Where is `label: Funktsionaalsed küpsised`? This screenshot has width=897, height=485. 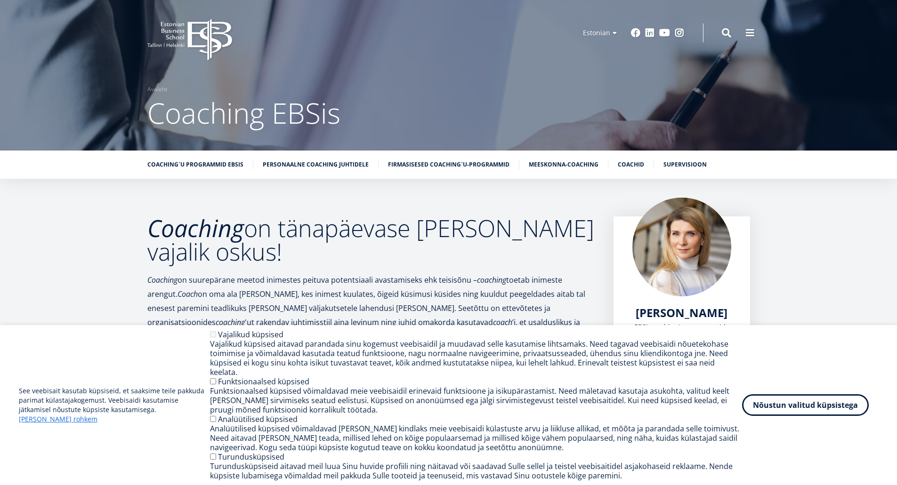 label: Funktsionaalsed küpsised is located at coordinates (264, 382).